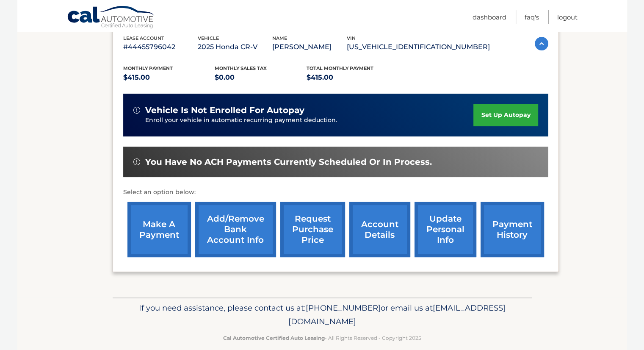 The height and width of the screenshot is (350, 644). What do you see at coordinates (280, 38) in the screenshot?
I see `span: name` at bounding box center [280, 38].